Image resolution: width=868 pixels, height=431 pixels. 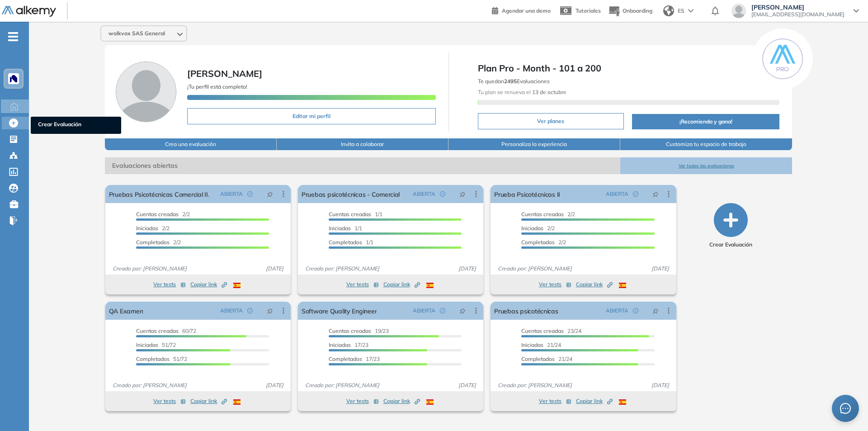 I want to click on span: Plan Pro - Month - 101 a 200, so click(x=629, y=68).